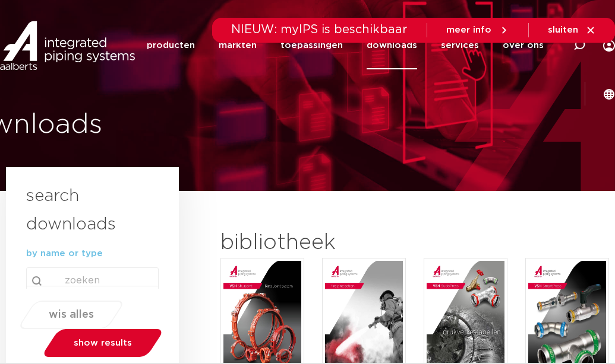  I want to click on span: show results, so click(103, 343).